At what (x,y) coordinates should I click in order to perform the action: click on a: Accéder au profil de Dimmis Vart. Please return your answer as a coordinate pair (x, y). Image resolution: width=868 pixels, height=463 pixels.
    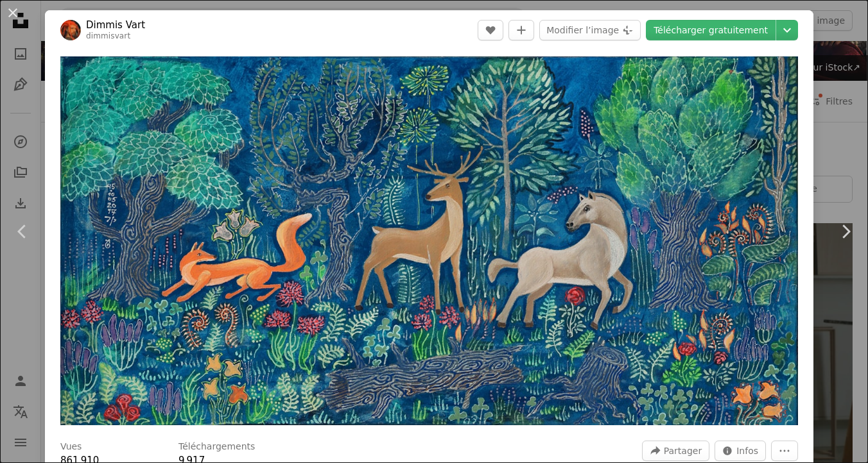
    Looking at the image, I should click on (71, 30).